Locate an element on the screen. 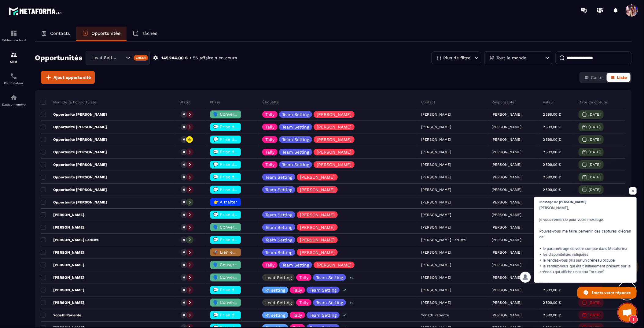 The height and width of the screenshot is (328, 644). p: Opportunités is located at coordinates (106, 34).